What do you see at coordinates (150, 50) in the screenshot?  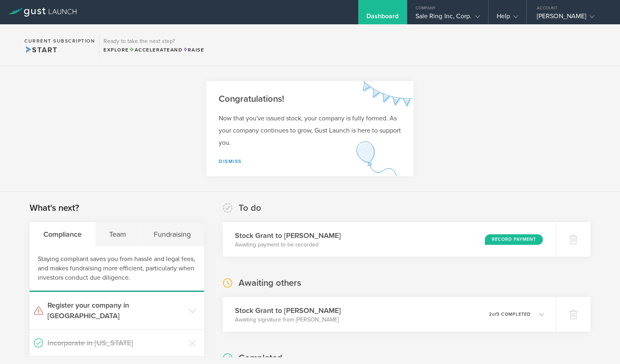 I see `span: Accelerate` at bounding box center [150, 50].